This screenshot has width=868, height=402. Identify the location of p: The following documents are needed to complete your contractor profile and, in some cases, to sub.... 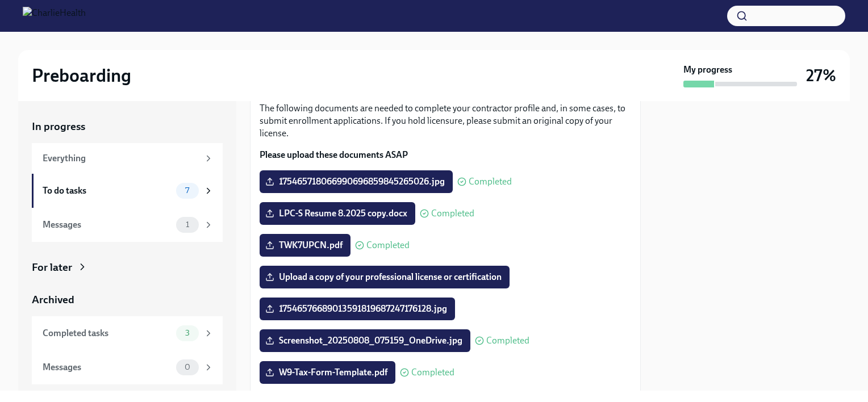
(445, 121).